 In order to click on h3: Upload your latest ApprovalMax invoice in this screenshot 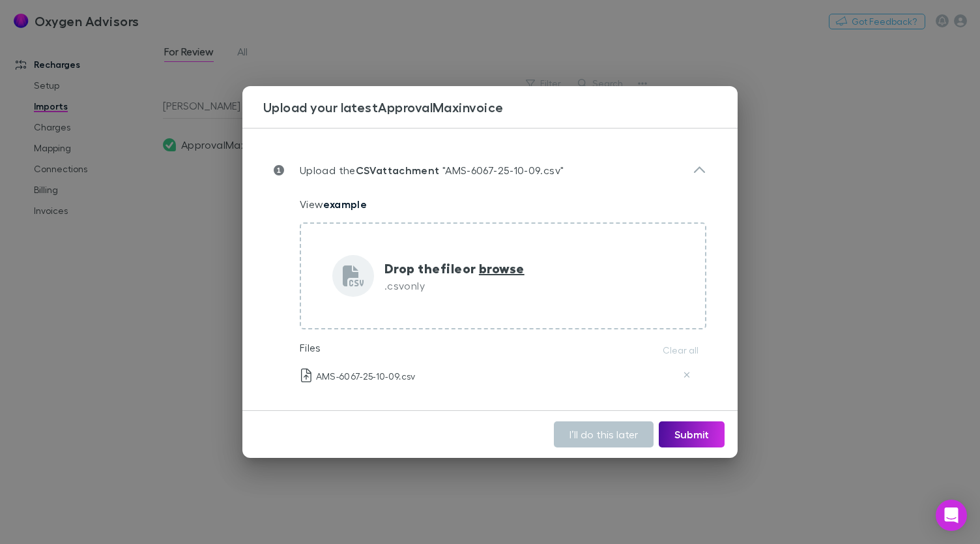, I will do `click(500, 107)`.